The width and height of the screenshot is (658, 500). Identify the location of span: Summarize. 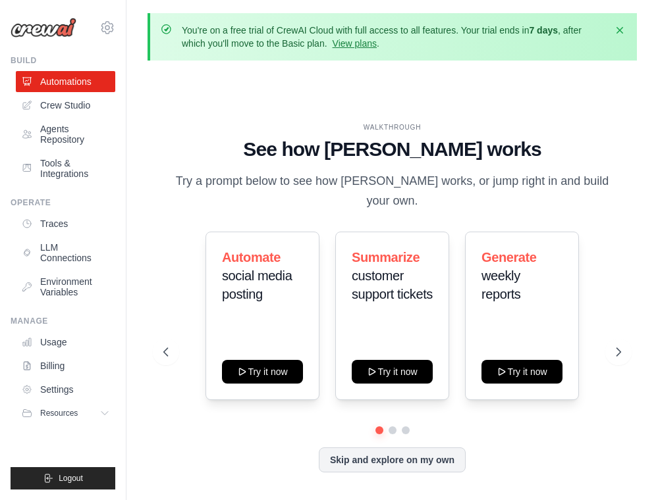
(385, 257).